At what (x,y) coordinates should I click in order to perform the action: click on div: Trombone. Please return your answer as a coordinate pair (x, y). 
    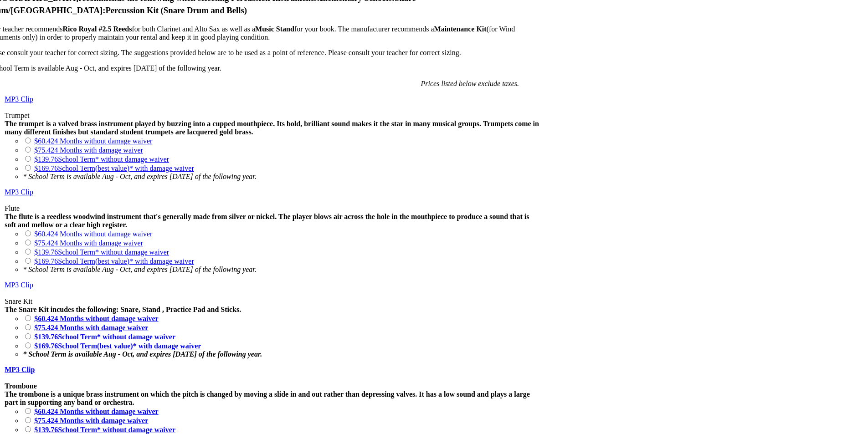
    Looking at the image, I should click on (273, 386).